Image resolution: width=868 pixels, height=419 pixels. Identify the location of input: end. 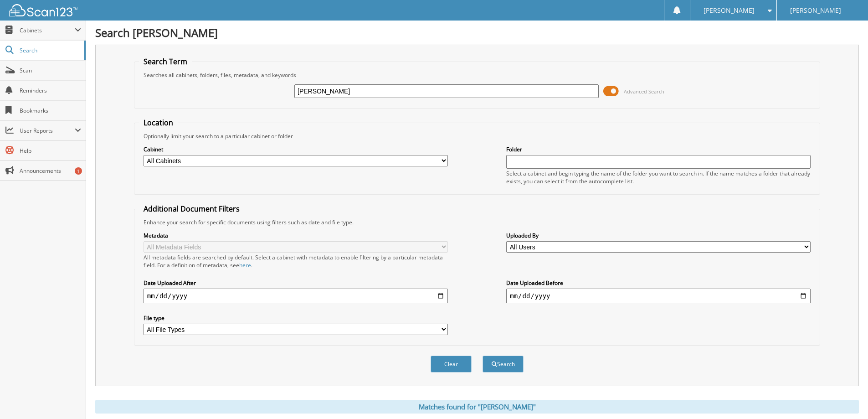
(658, 296).